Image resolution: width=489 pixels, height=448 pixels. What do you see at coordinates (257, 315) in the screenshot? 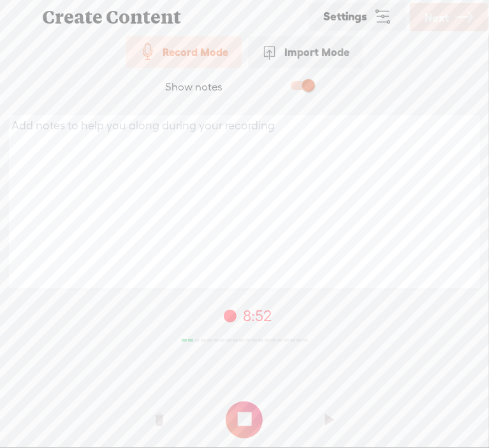
I see `span: 8:52` at bounding box center [257, 315].